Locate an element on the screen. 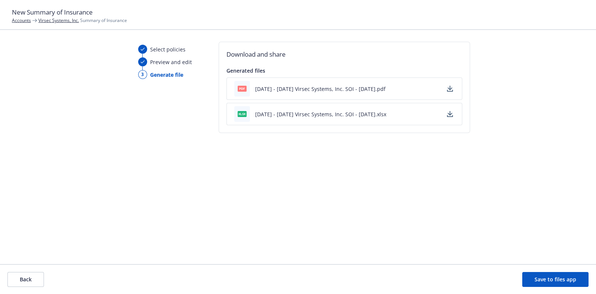  a: Virsec Systems, Inc. is located at coordinates (59, 20).